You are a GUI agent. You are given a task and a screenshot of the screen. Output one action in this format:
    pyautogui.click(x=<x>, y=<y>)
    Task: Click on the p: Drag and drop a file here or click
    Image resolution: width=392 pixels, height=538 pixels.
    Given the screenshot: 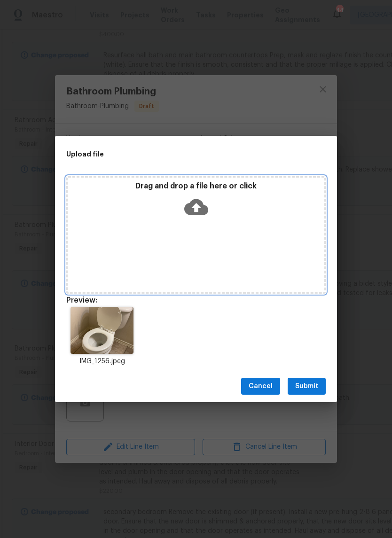 What is the action you would take?
    pyautogui.click(x=196, y=186)
    